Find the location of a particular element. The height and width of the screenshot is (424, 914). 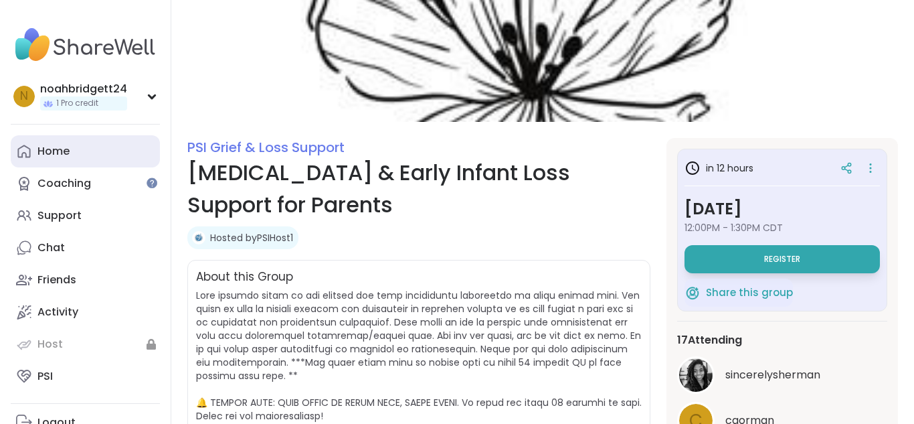

h3: in 12 hours is located at coordinates (719, 168).